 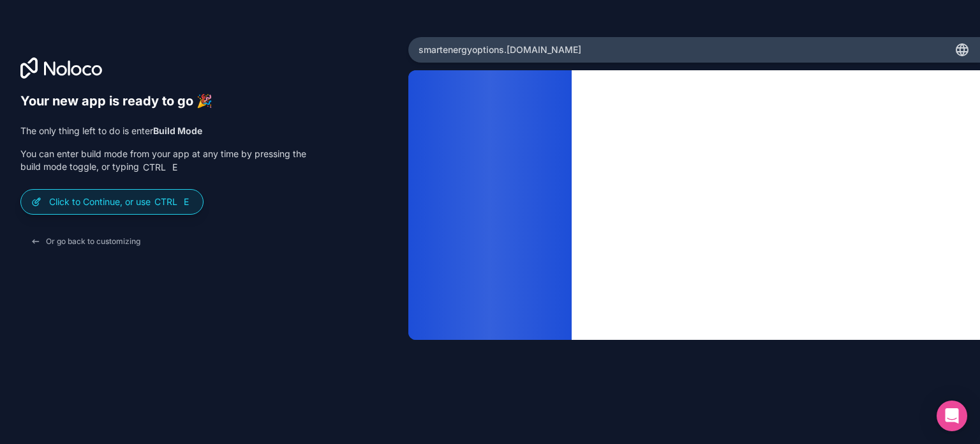 What do you see at coordinates (164, 161) in the screenshot?
I see `p: You can enter build mode from your app at any time by pressing the build mode toggle, or typing` at bounding box center [164, 161].